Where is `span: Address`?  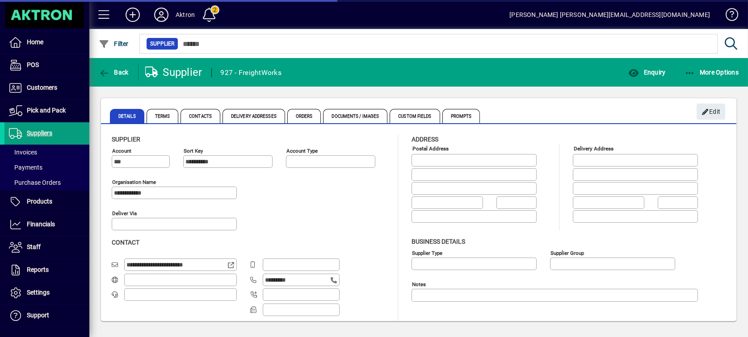 span: Address is located at coordinates (425, 139).